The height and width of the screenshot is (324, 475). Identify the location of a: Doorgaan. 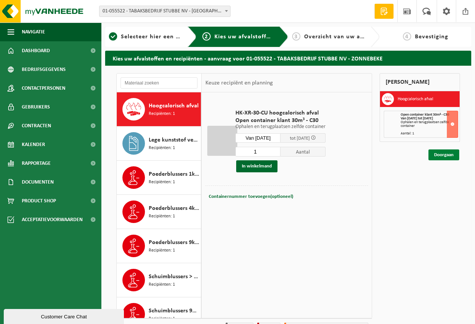
(444, 155).